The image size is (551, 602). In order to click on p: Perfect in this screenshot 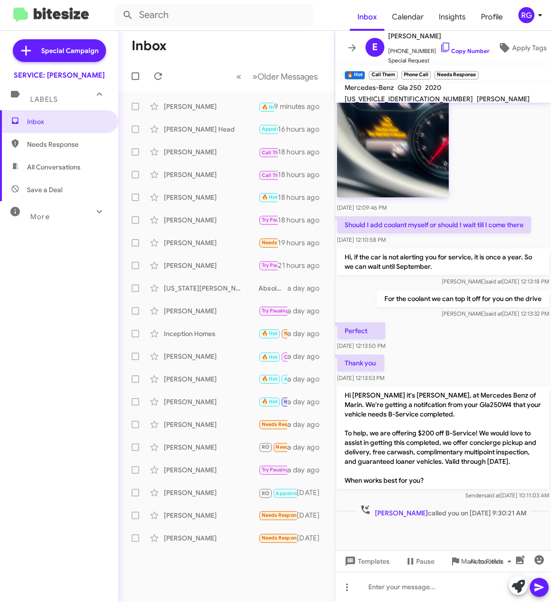, I will do `click(361, 331)`.